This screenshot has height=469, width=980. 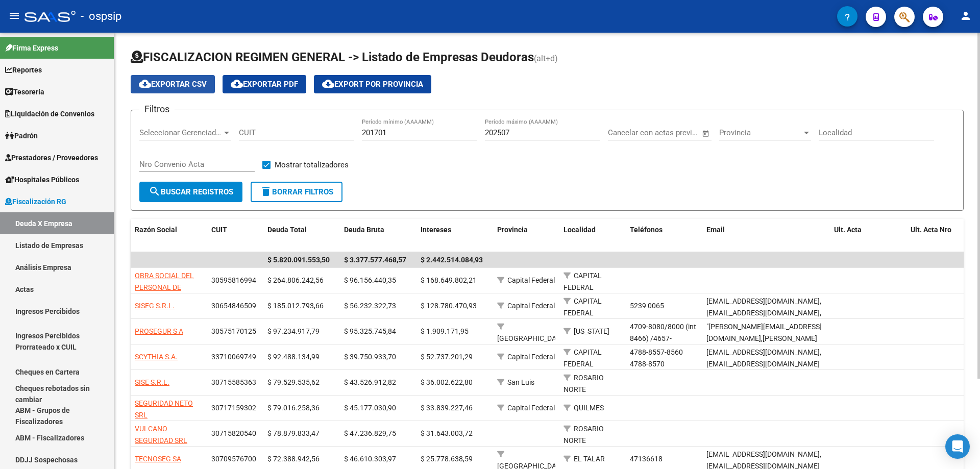 I want to click on span: $ 128.780.470,93, so click(x=448, y=306).